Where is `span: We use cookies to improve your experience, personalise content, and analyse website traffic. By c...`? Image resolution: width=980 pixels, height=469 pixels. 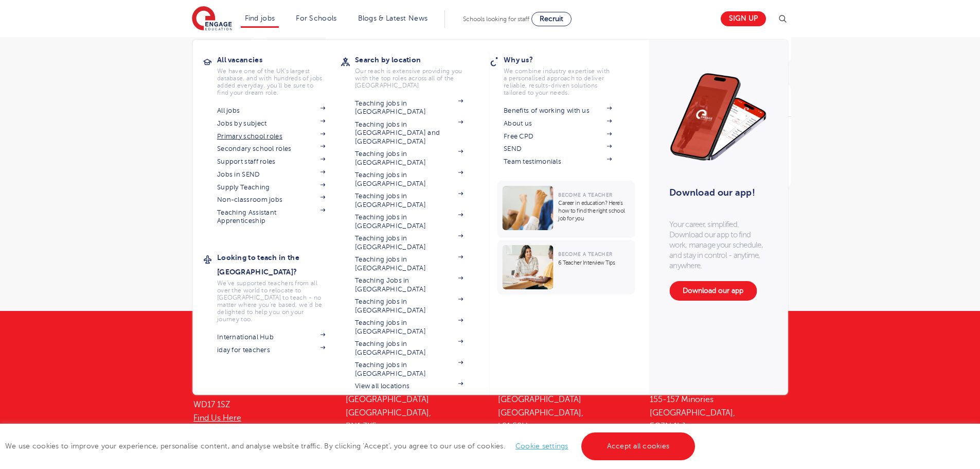
span: We use cookies to improve your experience, personalise content, and analyse website traffic. By c... is located at coordinates (351, 446).